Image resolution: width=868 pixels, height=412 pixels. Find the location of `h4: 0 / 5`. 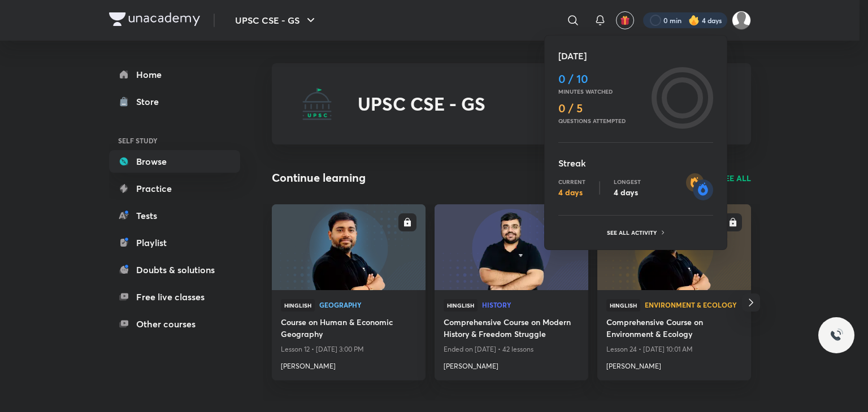

h4: 0 / 5 is located at coordinates (603, 108).